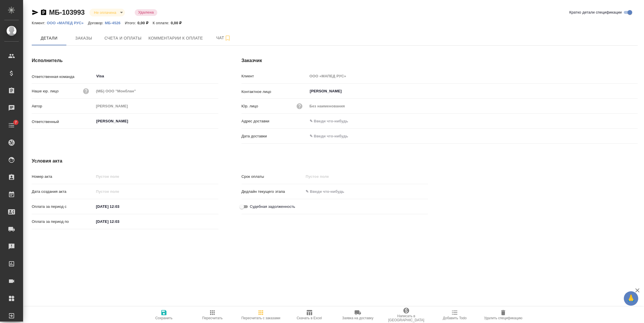  Describe the element at coordinates (107, 12) in the screenshot. I see `div: Не оплачена` at that location.